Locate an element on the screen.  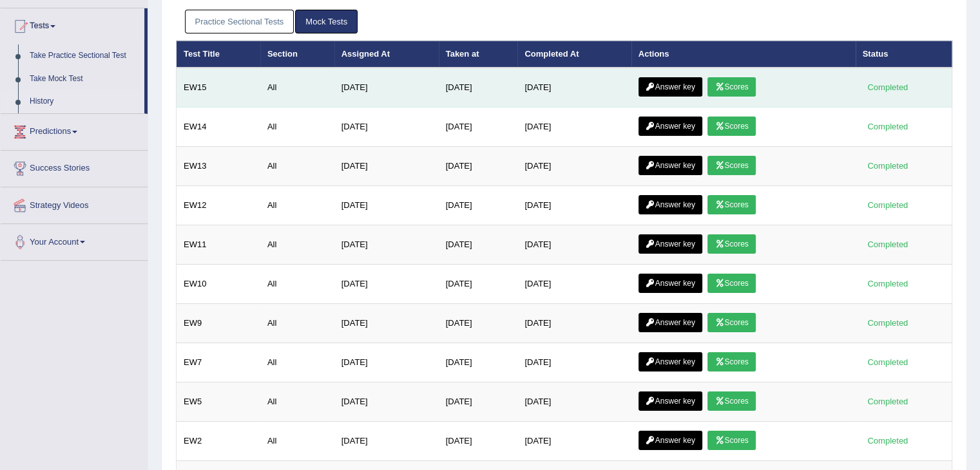
a: Strategy Videos is located at coordinates (74, 204).